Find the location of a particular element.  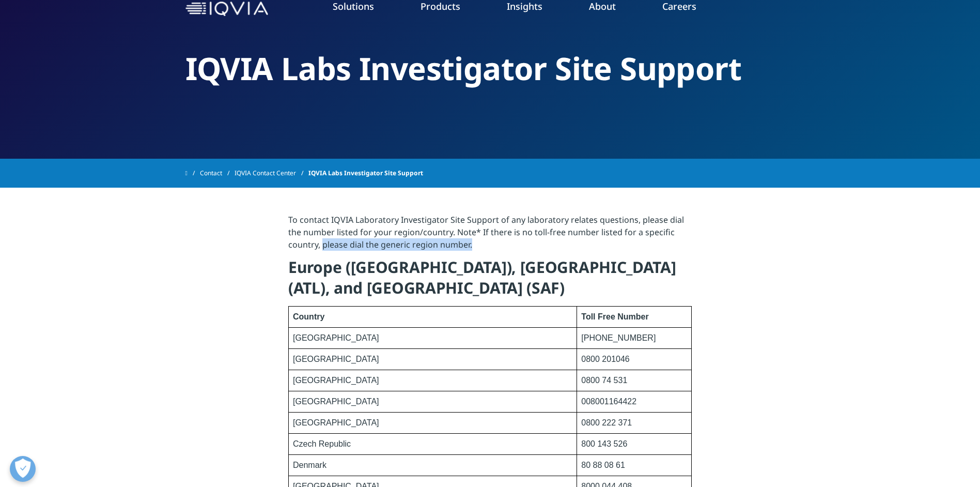

img: IQVIA Healthcare Information Technology and Pharma Clinical Research Company is located at coordinates (227, 9).